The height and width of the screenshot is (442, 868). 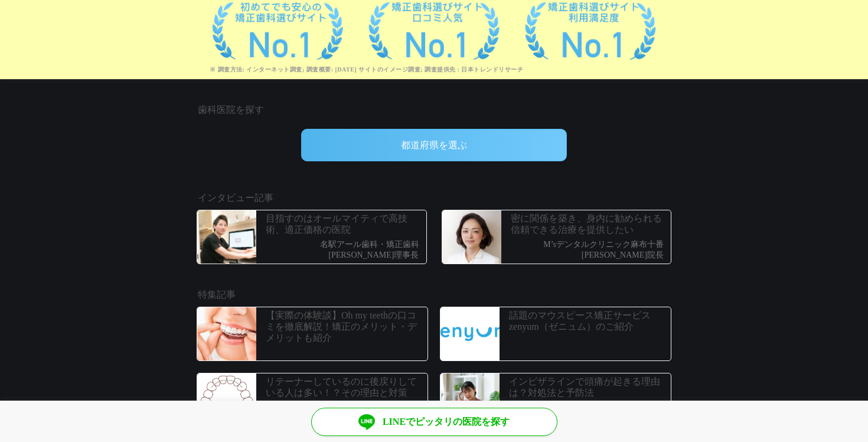 What do you see at coordinates (227, 237) in the screenshot?
I see `img: 歯科医師_小池陵馬理事長_説明中(サムネイル用)` at bounding box center [227, 237].